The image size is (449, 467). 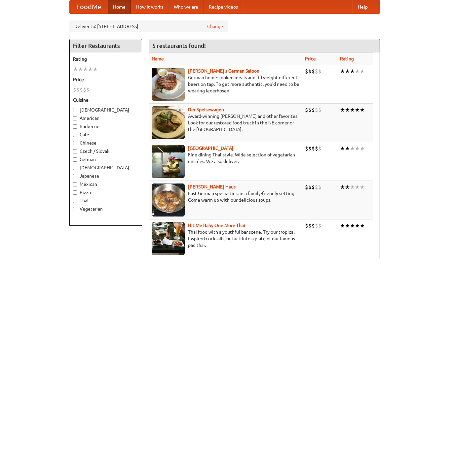 I want to click on input: Pizza, so click(x=75, y=193).